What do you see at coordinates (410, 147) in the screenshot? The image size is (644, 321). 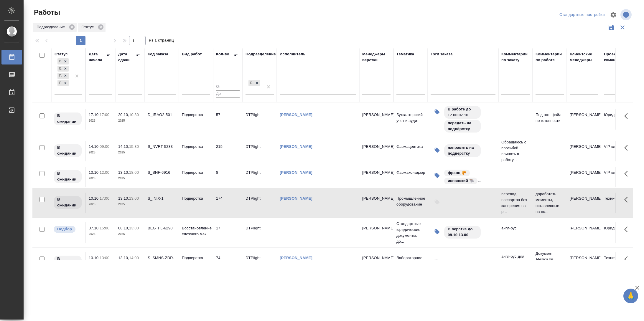 I see `p: Фармацевтика` at bounding box center [410, 147].